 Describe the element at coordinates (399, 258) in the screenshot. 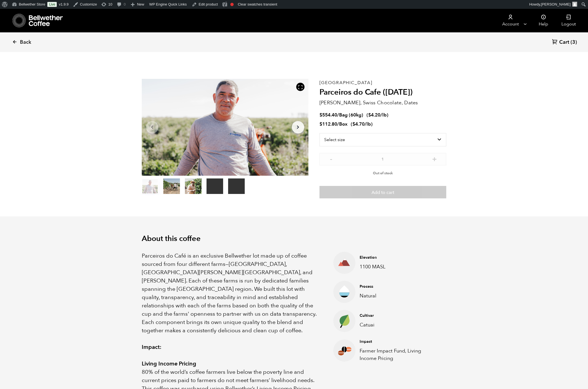

I see `h4: Elevation` at that location.